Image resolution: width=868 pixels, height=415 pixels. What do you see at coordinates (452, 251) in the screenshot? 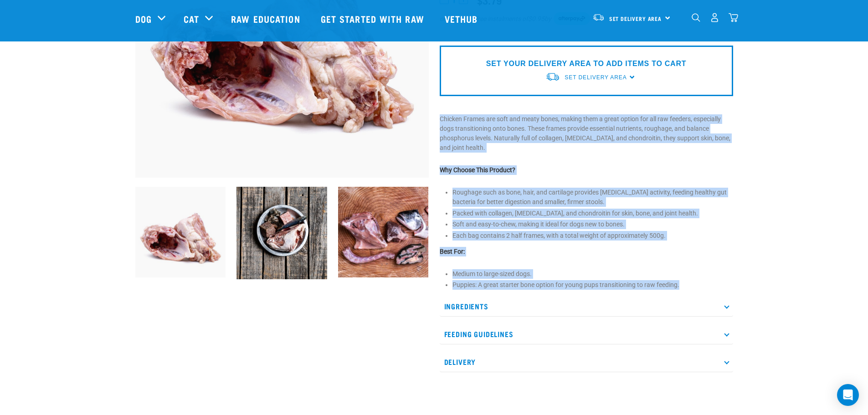
I see `strong: Best For:` at bounding box center [452, 251].